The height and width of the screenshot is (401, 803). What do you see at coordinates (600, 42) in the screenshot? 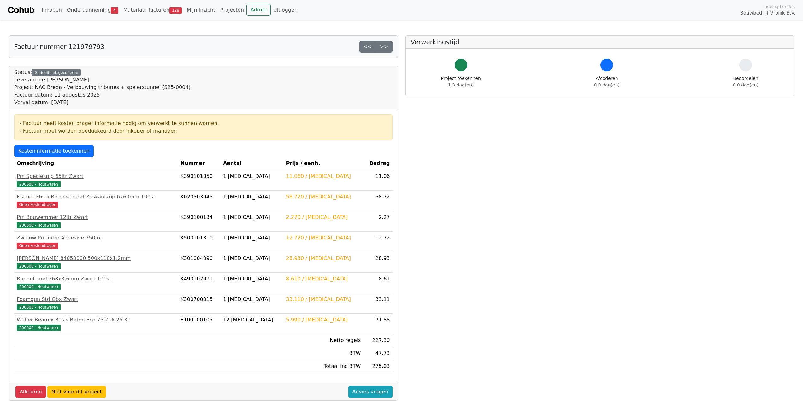
I see `h5: Verwerkingstijd` at bounding box center [600, 42].